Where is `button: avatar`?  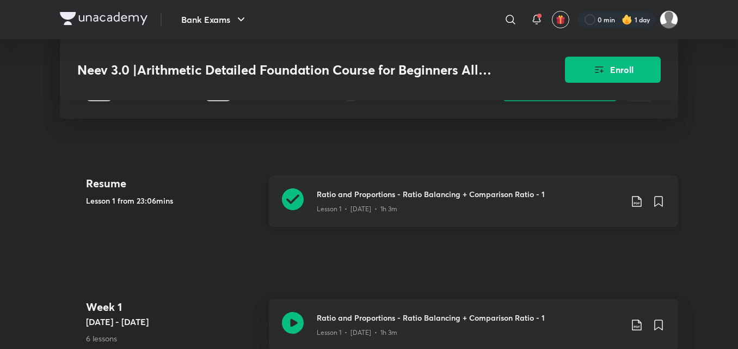
button: avatar is located at coordinates (561, 20).